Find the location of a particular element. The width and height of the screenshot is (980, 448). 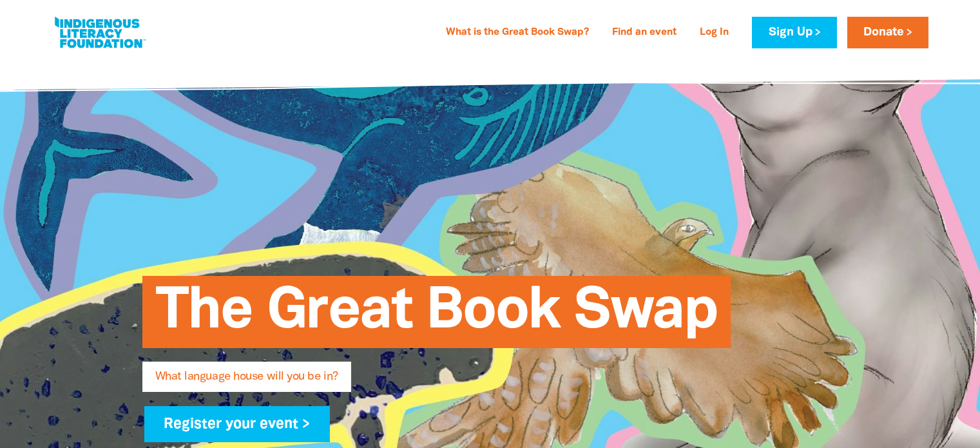

span: The Great Book Swap is located at coordinates (436, 317).